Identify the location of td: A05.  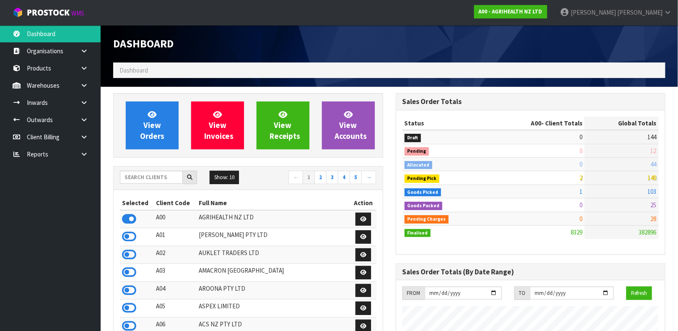
(176, 308).